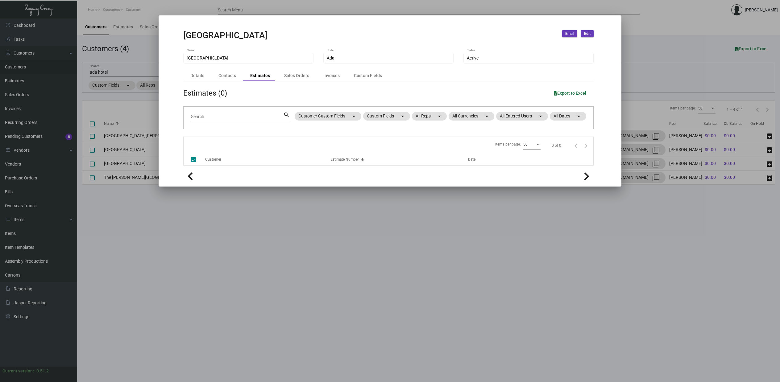  What do you see at coordinates (587, 34) in the screenshot?
I see `button: Edit` at bounding box center [587, 34].